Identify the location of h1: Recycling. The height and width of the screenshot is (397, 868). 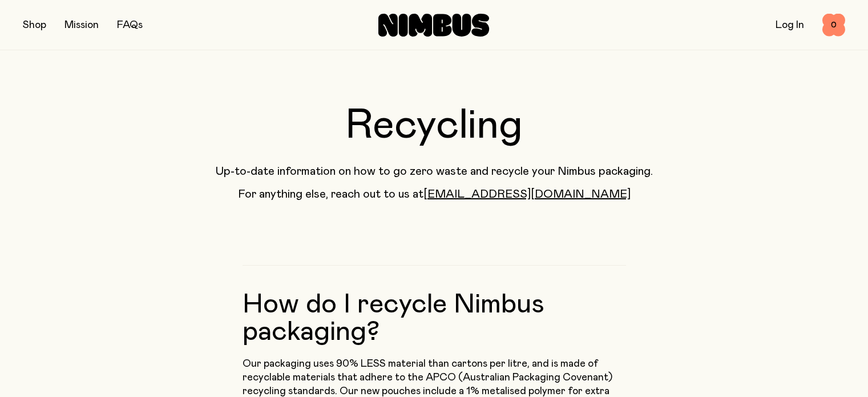
(434, 125).